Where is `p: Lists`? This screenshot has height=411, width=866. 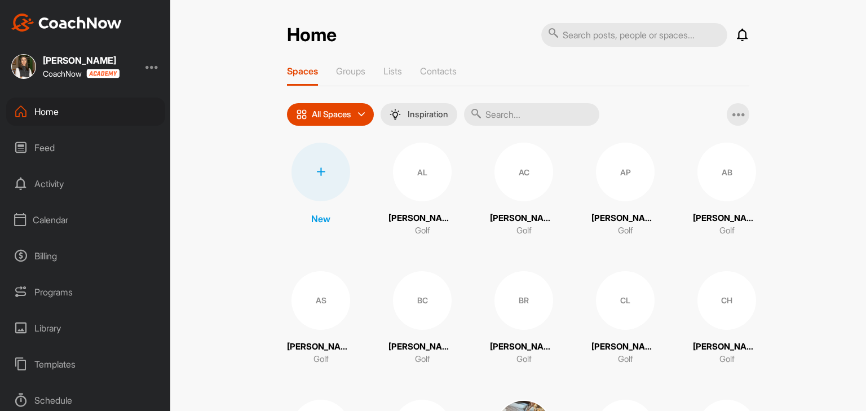
p: Lists is located at coordinates (392, 71).